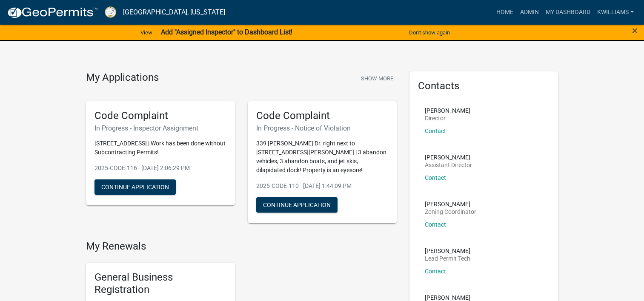  I want to click on button: Close, so click(634, 31).